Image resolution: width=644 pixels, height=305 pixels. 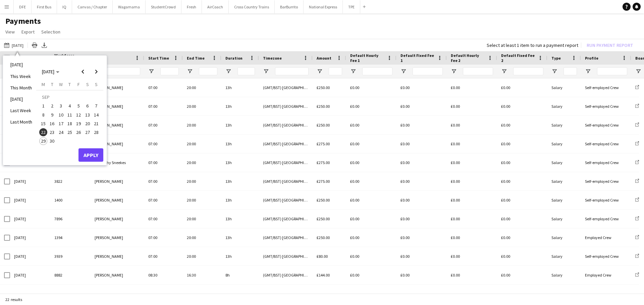 What do you see at coordinates (43, 132) in the screenshot?
I see `button: 22-09-2025` at bounding box center [43, 132].